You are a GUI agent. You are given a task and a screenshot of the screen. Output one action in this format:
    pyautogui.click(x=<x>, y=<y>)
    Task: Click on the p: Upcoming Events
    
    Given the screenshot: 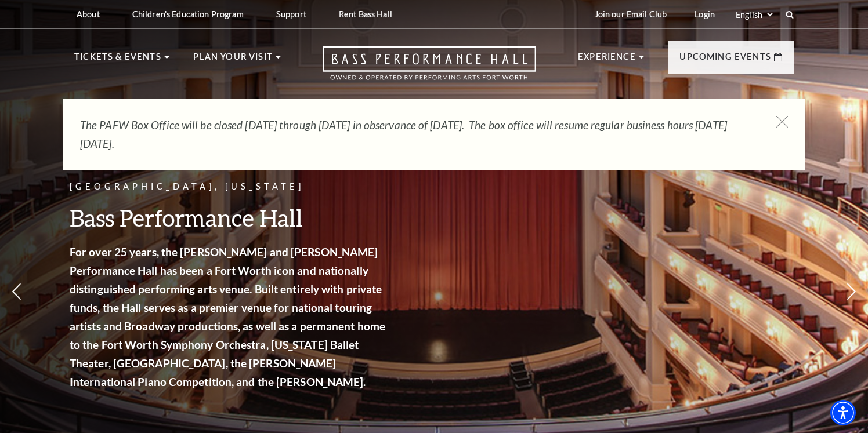 What is the action you would take?
    pyautogui.click(x=725, y=60)
    